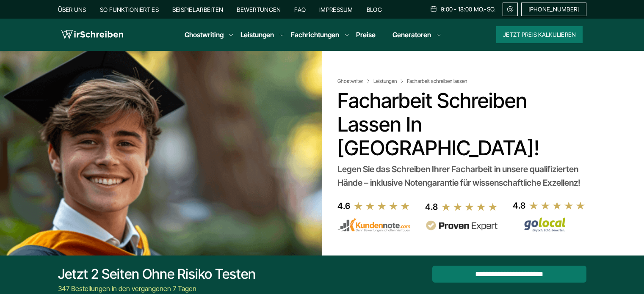 The width and height of the screenshot is (644, 294). Describe the element at coordinates (374, 9) in the screenshot. I see `a: Blog` at that location.